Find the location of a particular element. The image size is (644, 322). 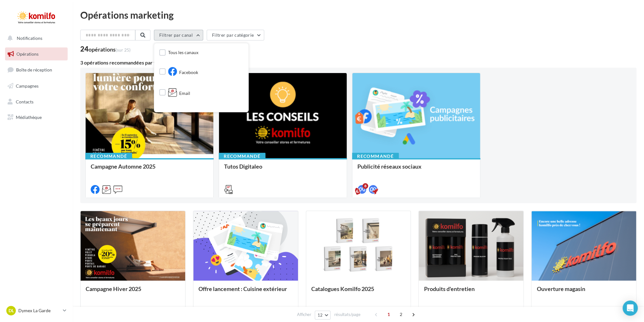

a: Opérations is located at coordinates (36, 54).